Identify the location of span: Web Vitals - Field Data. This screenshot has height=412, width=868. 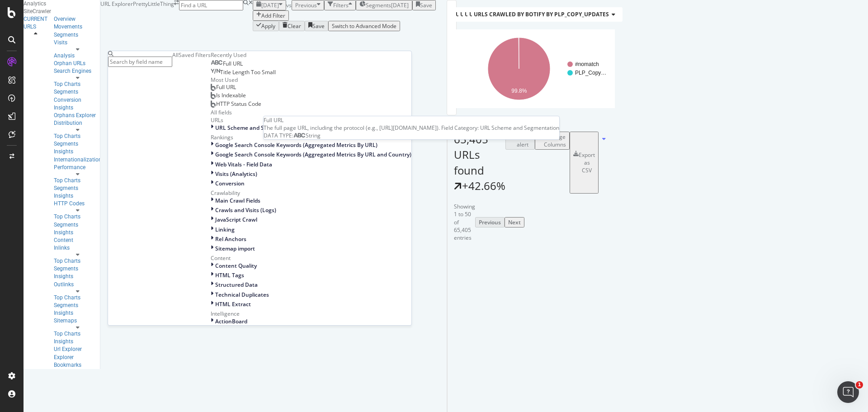
(244, 164).